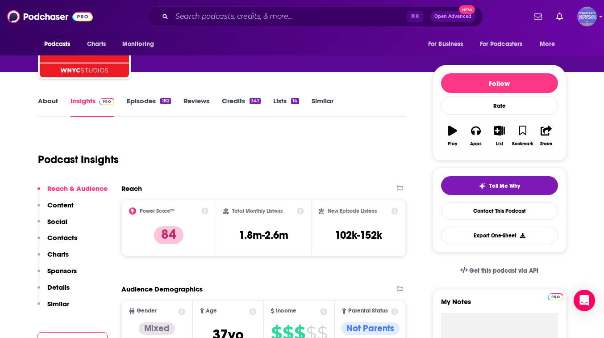  I want to click on span: For Podcasters, so click(502, 44).